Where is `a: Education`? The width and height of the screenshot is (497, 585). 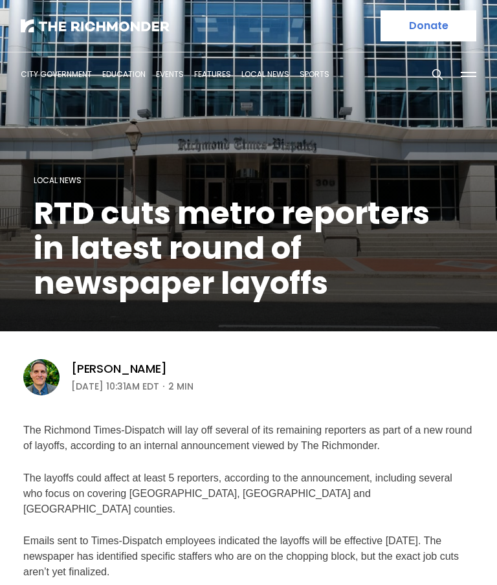 a: Education is located at coordinates (124, 74).